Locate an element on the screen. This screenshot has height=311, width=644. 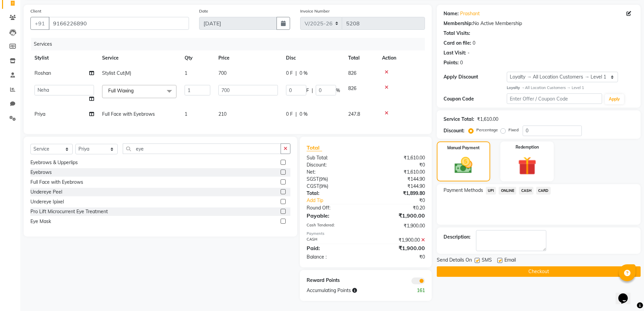
span: UPI is located at coordinates (491, 191).